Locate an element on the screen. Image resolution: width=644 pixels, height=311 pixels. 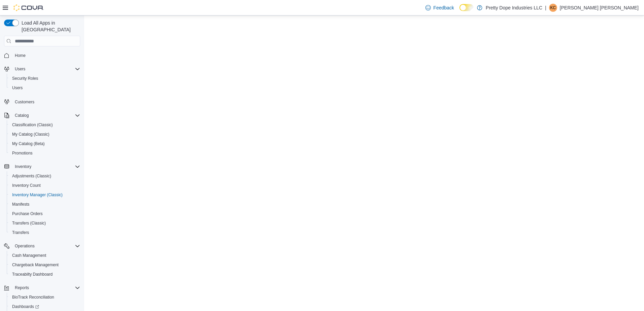
button: Inventory Manager (Classic) is located at coordinates (45, 195).